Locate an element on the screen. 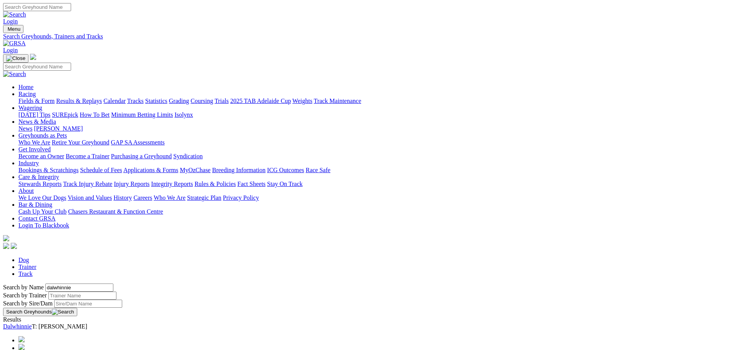 The width and height of the screenshot is (732, 350). div: Wagering is located at coordinates (373, 115).